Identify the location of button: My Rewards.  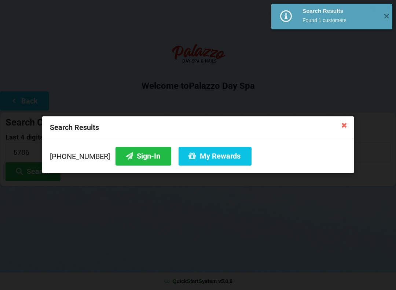
(215, 156).